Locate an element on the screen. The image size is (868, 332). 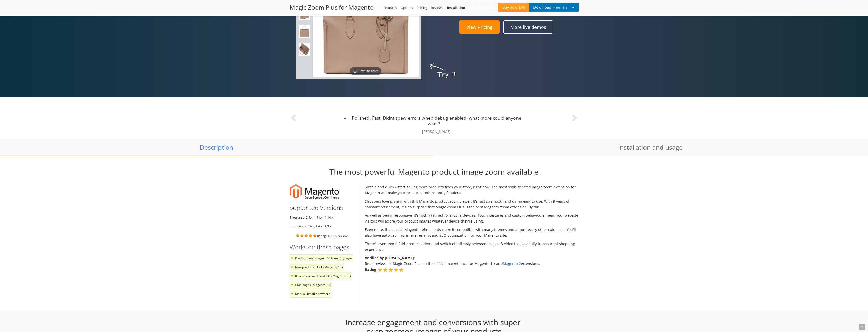
h2: The most powerful Magento product image zoom available is located at coordinates (434, 172).